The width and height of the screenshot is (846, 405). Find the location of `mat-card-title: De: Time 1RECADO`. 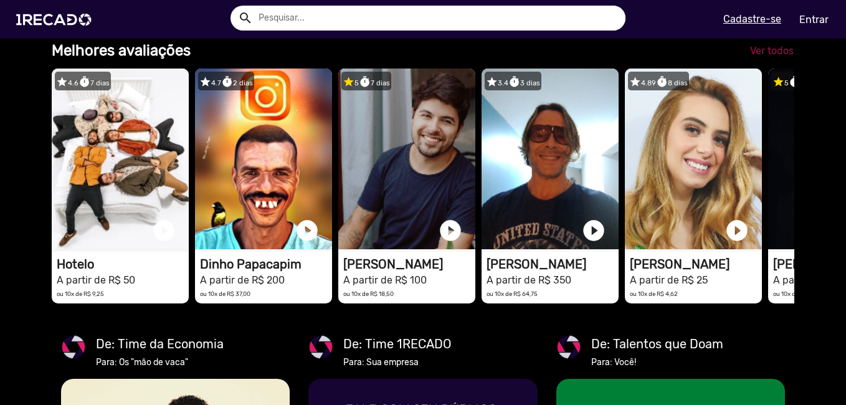

mat-card-title: De: Time 1RECADO is located at coordinates (398, 344).